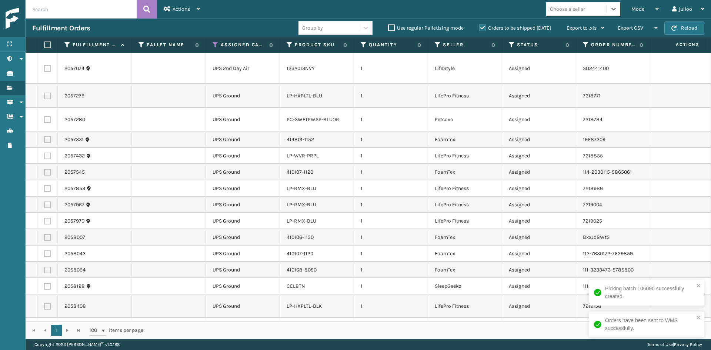 Image resolution: width=711 pixels, height=350 pixels. I want to click on a: 2057280, so click(75, 120).